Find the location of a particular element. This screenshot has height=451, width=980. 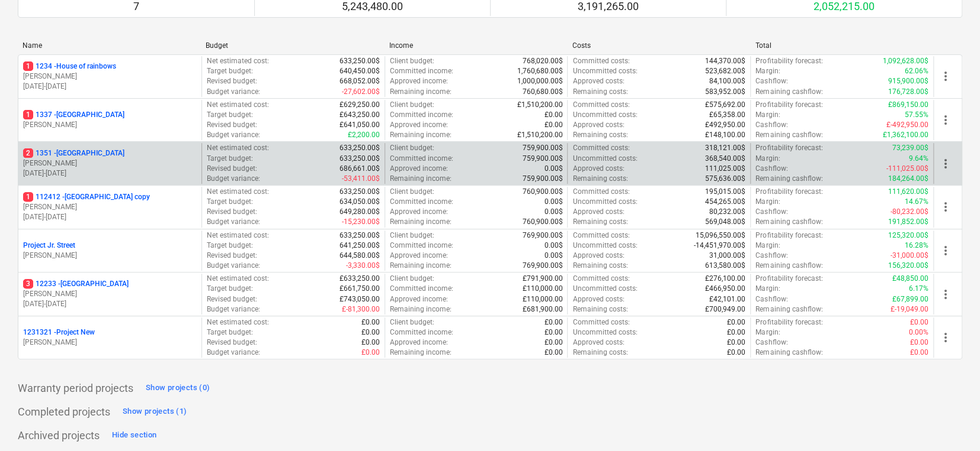

p: 575,636.00$ is located at coordinates (725, 178).